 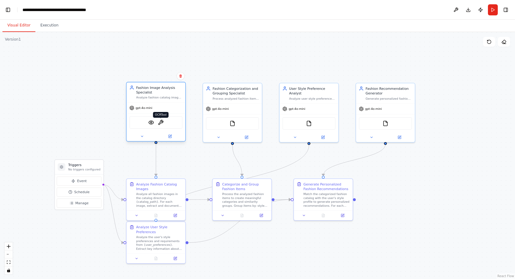 I want to click on button: fit view, so click(x=9, y=262).